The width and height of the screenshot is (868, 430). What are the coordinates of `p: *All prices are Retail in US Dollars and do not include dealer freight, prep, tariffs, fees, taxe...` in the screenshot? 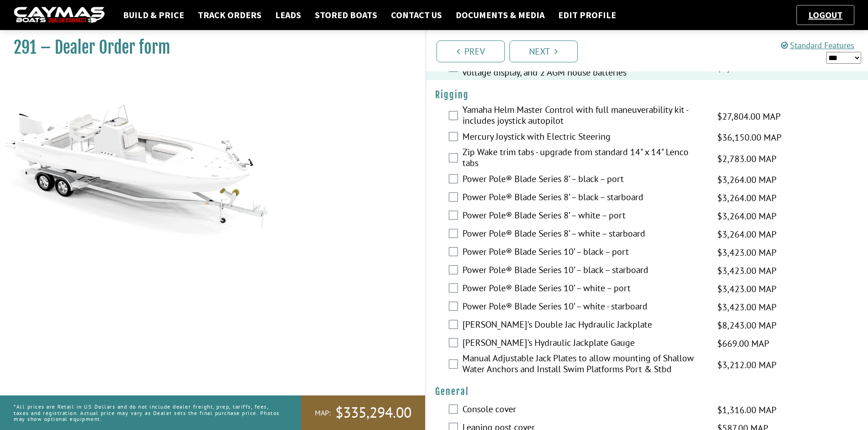 It's located at (147, 413).